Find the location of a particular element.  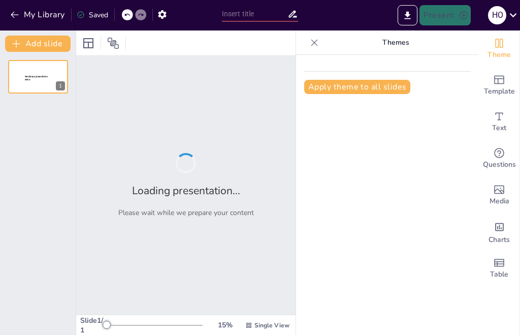

span: Charts is located at coordinates (499, 240).